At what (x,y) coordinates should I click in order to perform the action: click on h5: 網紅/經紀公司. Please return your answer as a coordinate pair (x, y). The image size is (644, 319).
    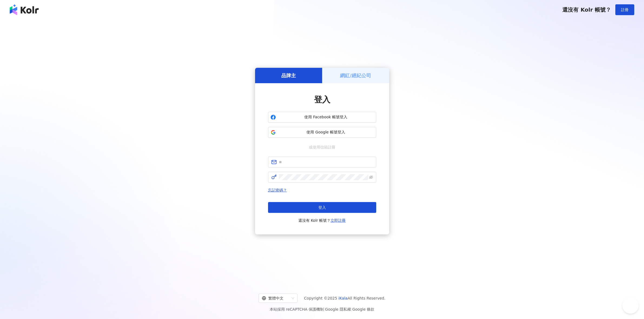
    Looking at the image, I should click on (355, 75).